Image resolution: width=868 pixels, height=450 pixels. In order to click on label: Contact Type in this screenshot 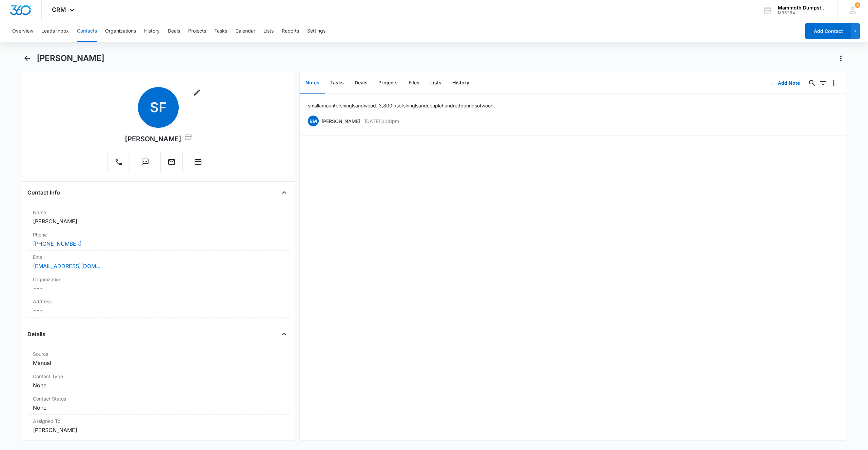, I will do `click(158, 377)`.